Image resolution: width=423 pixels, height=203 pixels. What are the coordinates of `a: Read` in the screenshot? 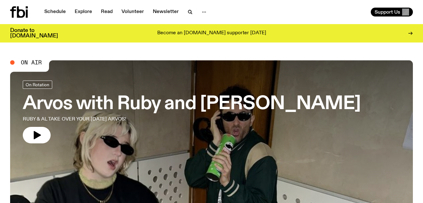 It's located at (107, 12).